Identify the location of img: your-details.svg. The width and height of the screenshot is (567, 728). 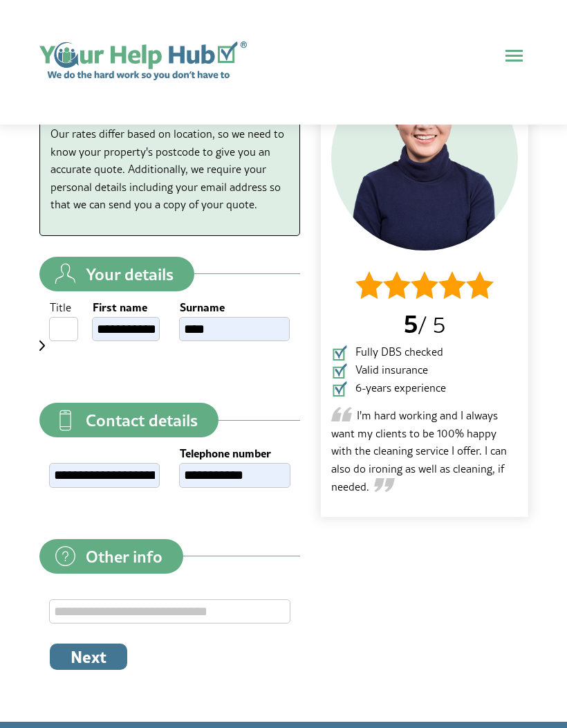
(65, 273).